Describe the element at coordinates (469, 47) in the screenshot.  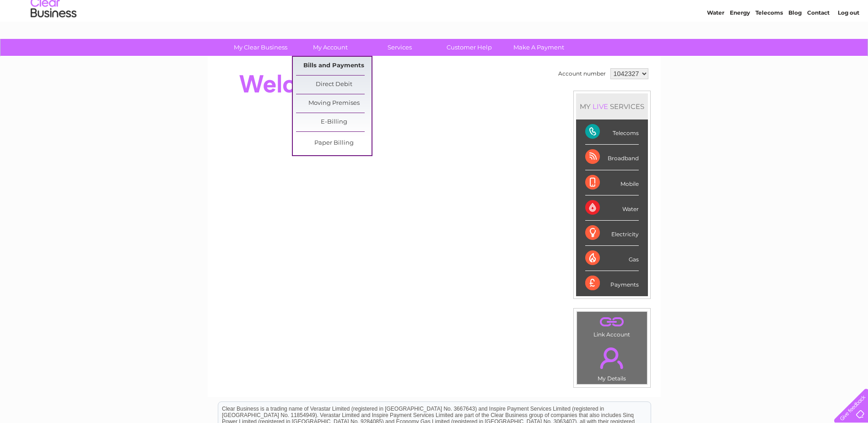
I see `a: Customer Help` at that location.